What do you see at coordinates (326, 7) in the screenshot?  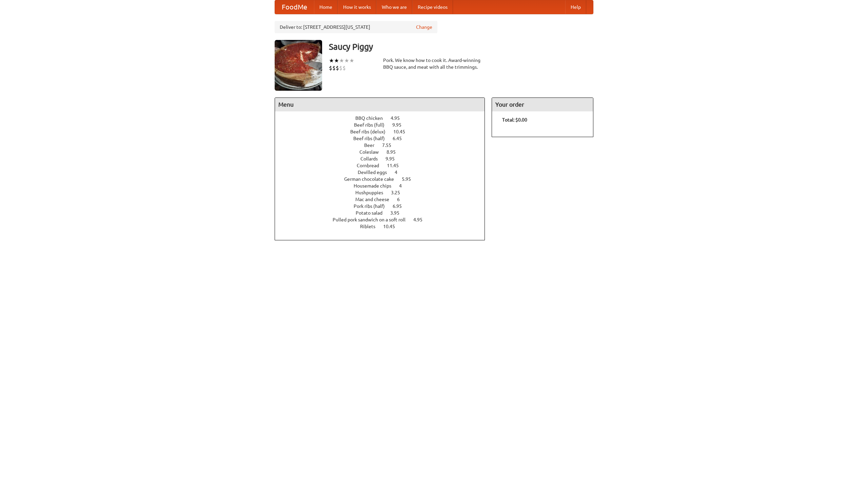 I see `a: Home` at bounding box center [326, 7].